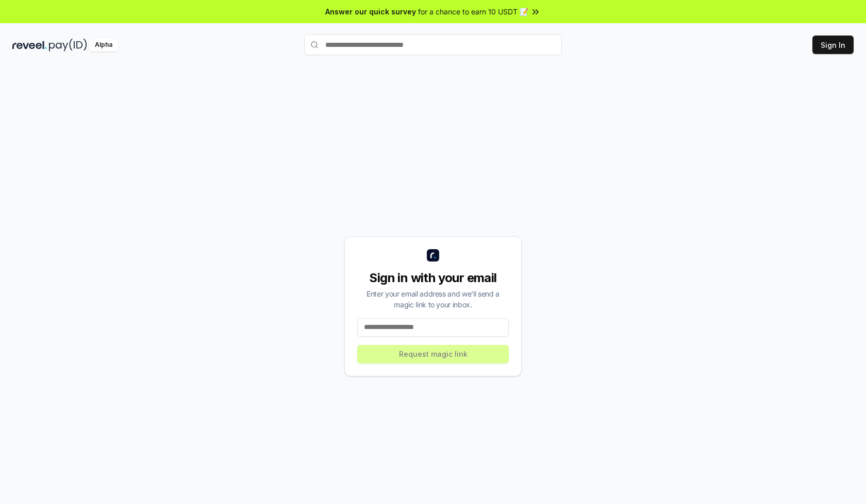 Image resolution: width=866 pixels, height=504 pixels. What do you see at coordinates (103, 45) in the screenshot?
I see `div: Alpha` at bounding box center [103, 45].